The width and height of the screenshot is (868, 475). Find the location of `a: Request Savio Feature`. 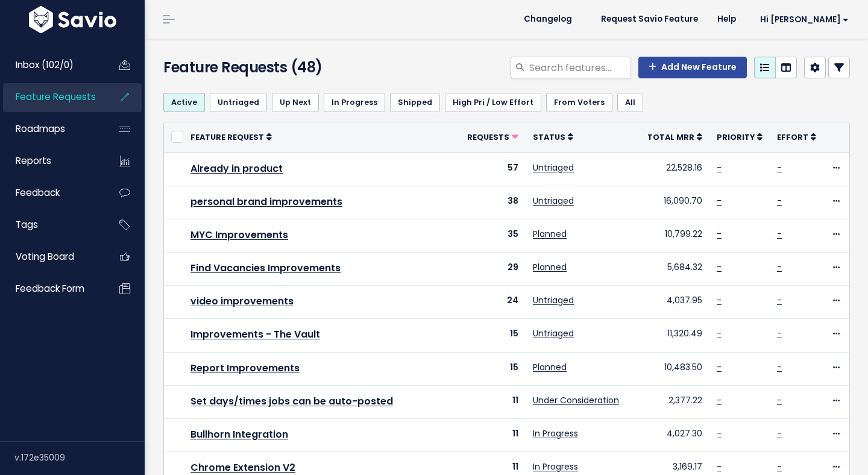

a: Request Savio Feature is located at coordinates (649, 19).